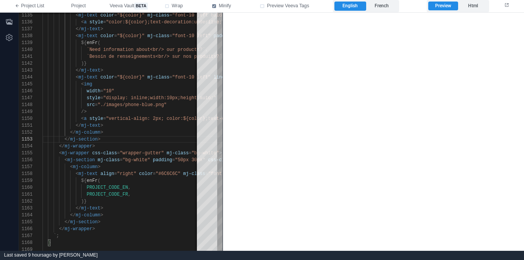  What do you see at coordinates (26, 243) in the screenshot?
I see `div: 1168` at bounding box center [26, 243].